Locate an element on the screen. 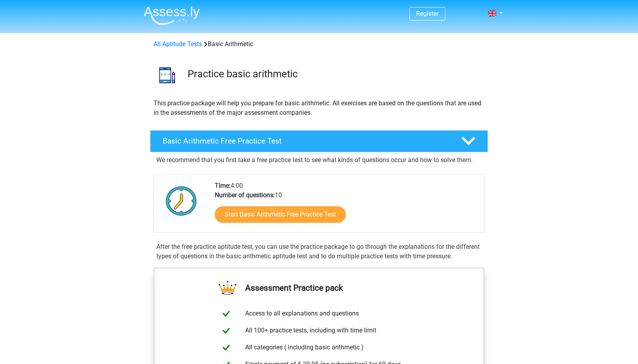  div: After the free practice aptitude test, you can use the practice package to go through the explana... is located at coordinates (319, 251).